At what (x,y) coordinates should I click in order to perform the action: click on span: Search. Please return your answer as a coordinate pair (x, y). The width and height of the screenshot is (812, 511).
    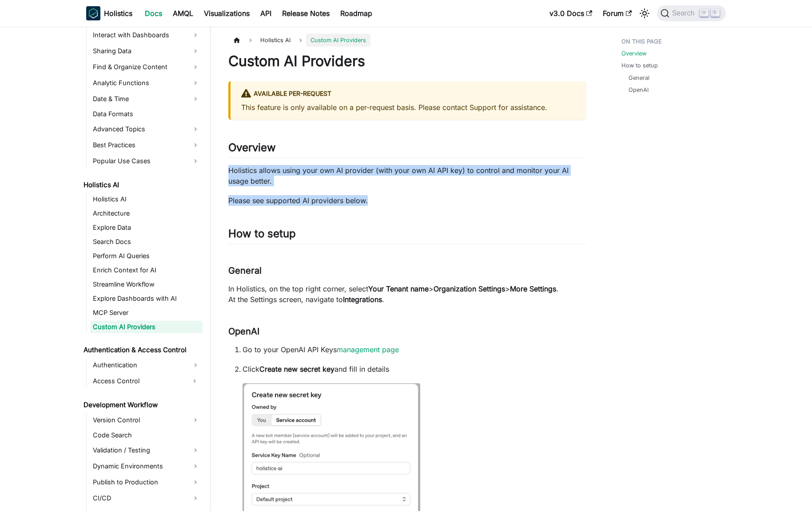
    Looking at the image, I should click on (684, 14).